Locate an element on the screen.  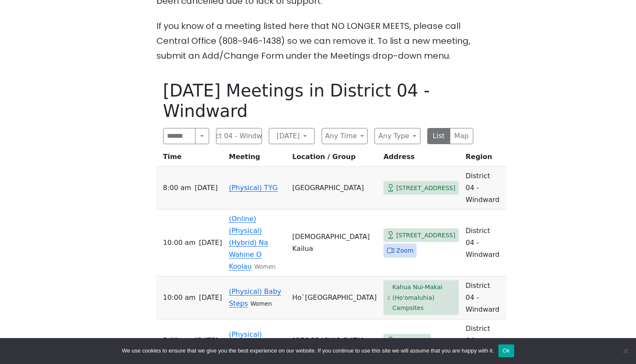
span: We use cookies to ensure that we give you the best experience on our website. If you continue to ... is located at coordinates (308, 351).